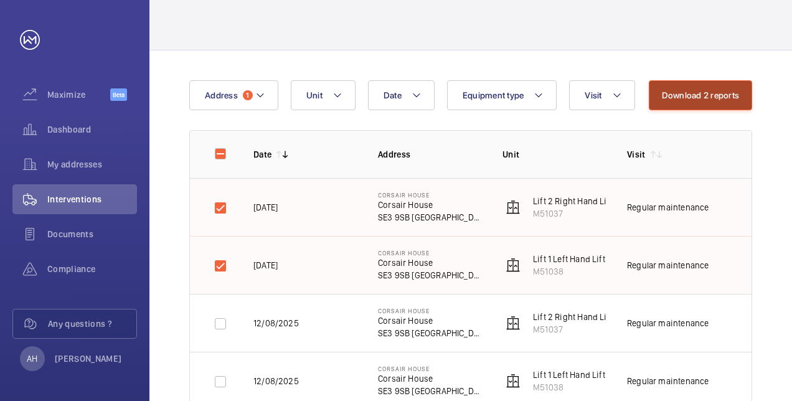 This screenshot has height=401, width=792. What do you see at coordinates (92, 130) in the screenshot?
I see `span: Dashboard` at bounding box center [92, 130].